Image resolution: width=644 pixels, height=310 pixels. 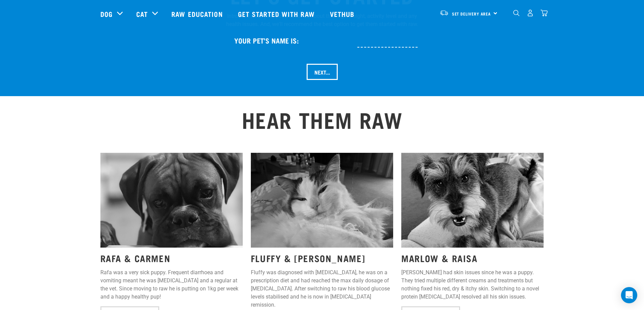 I want to click on a: Get started with Raw, so click(x=277, y=14).